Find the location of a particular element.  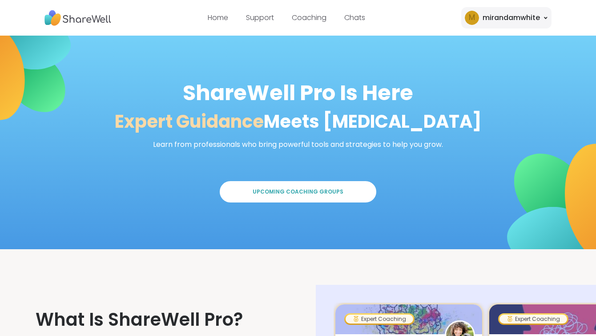

div: ShareWell Pro Is Here is located at coordinates (298, 93).